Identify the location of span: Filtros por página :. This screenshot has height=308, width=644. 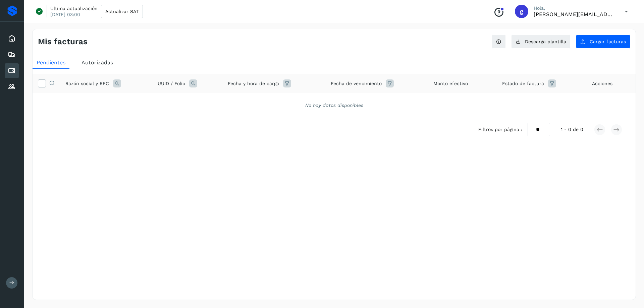
(500, 129).